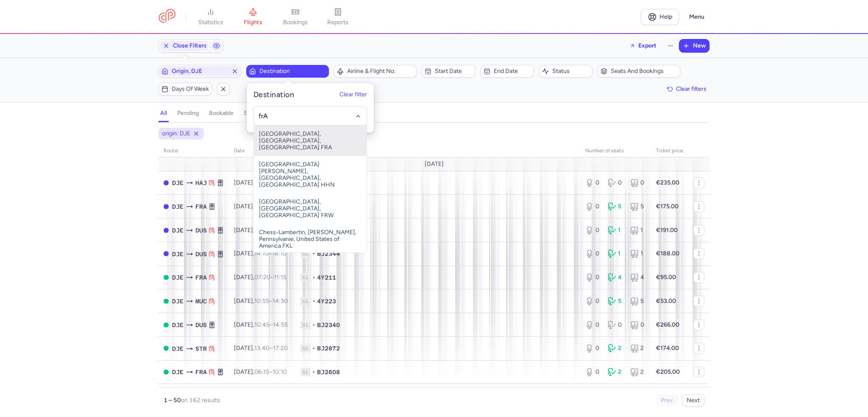 The width and height of the screenshot is (868, 417). Describe the element at coordinates (287, 71) in the screenshot. I see `button: Destination` at that location.